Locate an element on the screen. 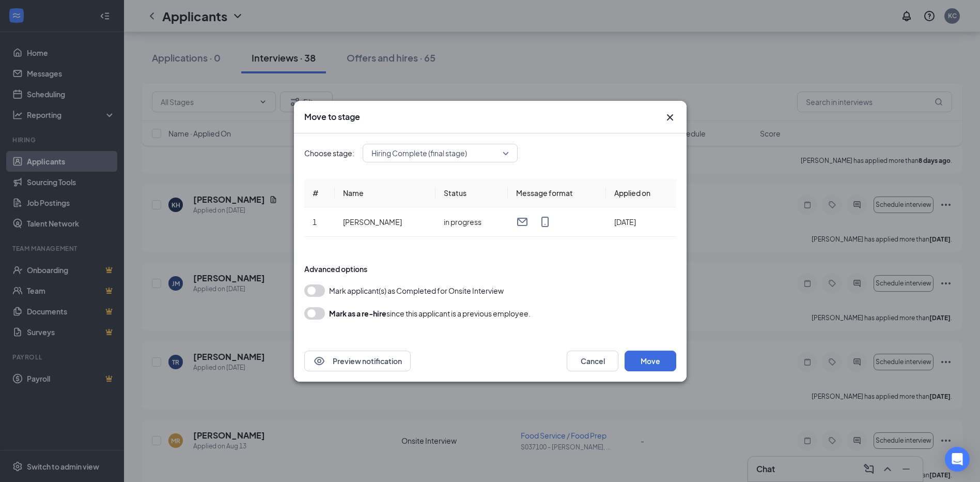 This screenshot has height=482, width=980. h3: Move to stage is located at coordinates (333, 117).